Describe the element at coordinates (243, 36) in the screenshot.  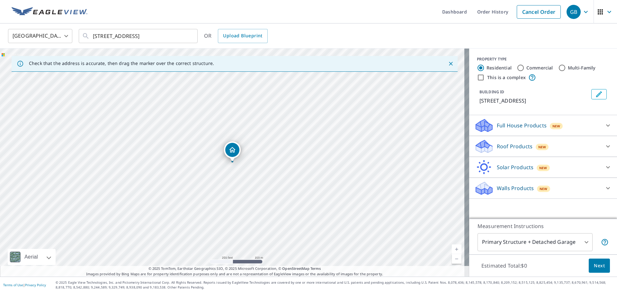
I see `a: Upload Blueprint` at that location.